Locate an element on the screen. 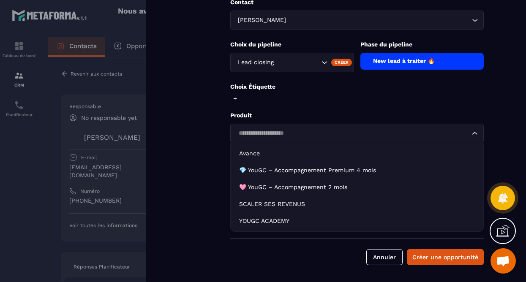 Image resolution: width=526 pixels, height=282 pixels. div: Ouvrir le chat is located at coordinates (503, 261).